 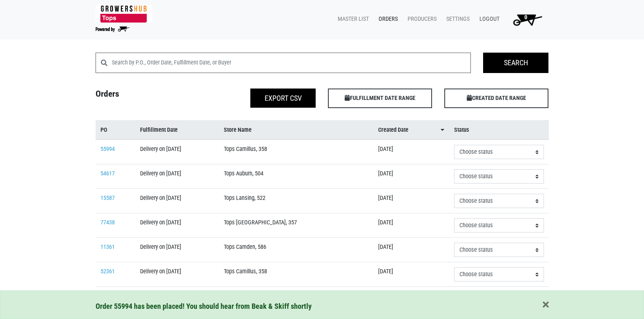 What do you see at coordinates (499, 130) in the screenshot?
I see `a: Status` at bounding box center [499, 130].